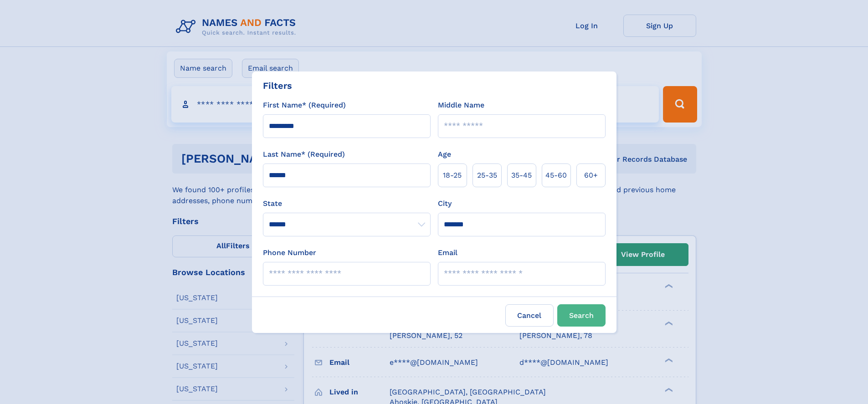  I want to click on span: 45‑60, so click(556, 175).